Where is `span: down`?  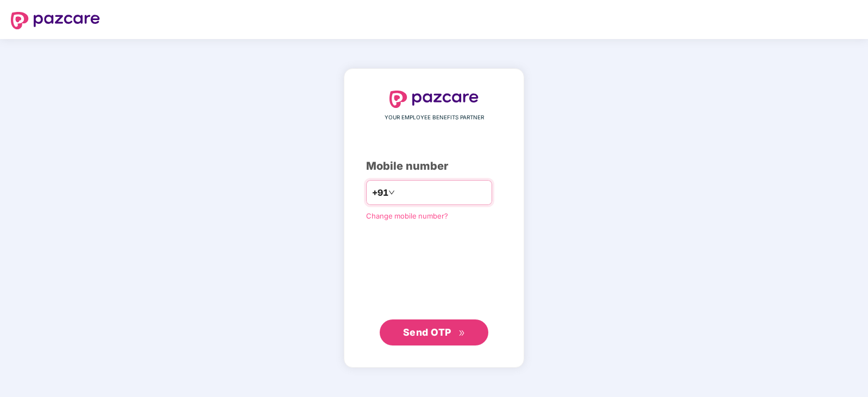
span: down is located at coordinates (392, 192).